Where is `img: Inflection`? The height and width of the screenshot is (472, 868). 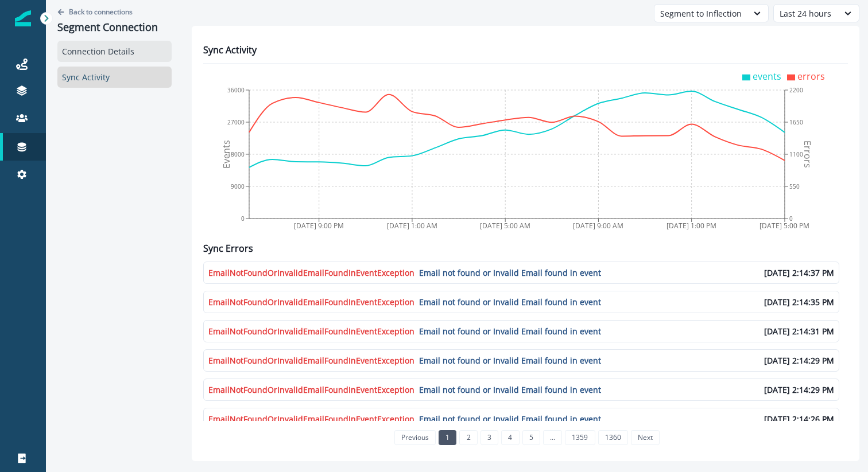
img: Inflection is located at coordinates (23, 18).